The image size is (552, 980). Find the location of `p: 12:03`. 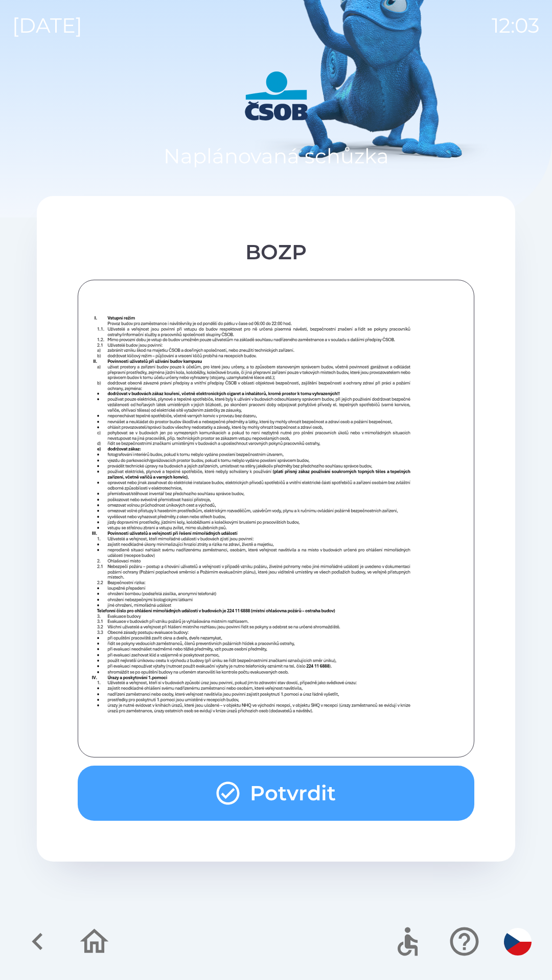

p: 12:03 is located at coordinates (516, 26).